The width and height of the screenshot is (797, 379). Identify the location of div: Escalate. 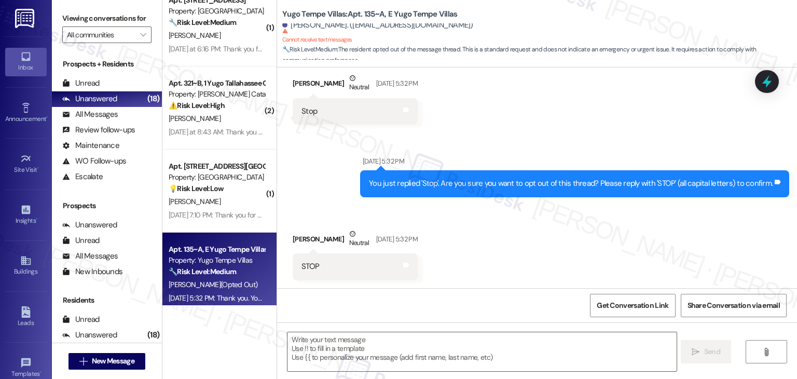
(82, 176).